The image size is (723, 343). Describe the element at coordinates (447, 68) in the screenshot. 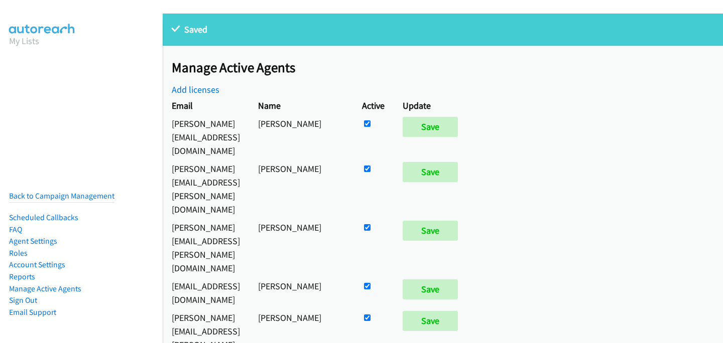

I see `h2: Manage Active Agents` at that location.